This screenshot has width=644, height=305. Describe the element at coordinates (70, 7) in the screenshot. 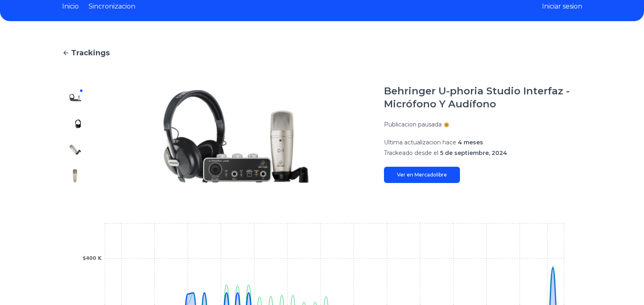

I see `a: Inicio` at that location.